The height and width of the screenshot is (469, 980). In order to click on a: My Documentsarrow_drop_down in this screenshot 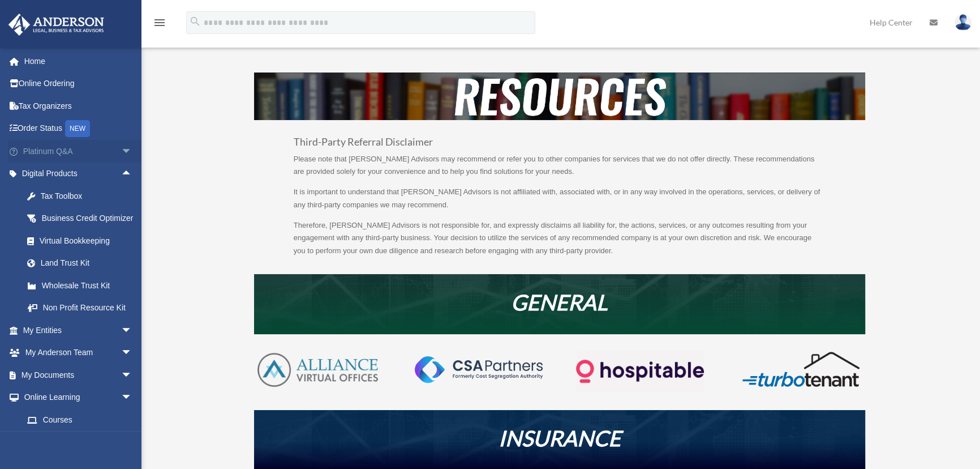, I will do `click(78, 375)`.